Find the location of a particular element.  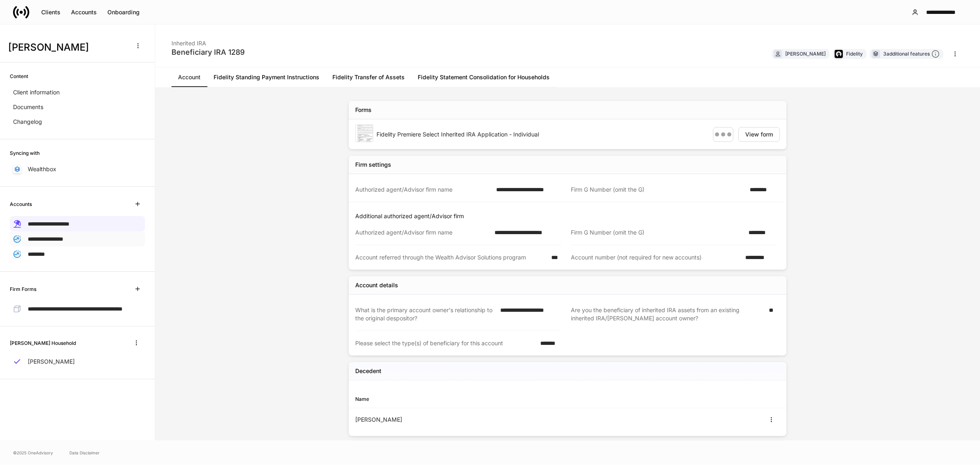

h6: Firm Forms is located at coordinates (23, 288).